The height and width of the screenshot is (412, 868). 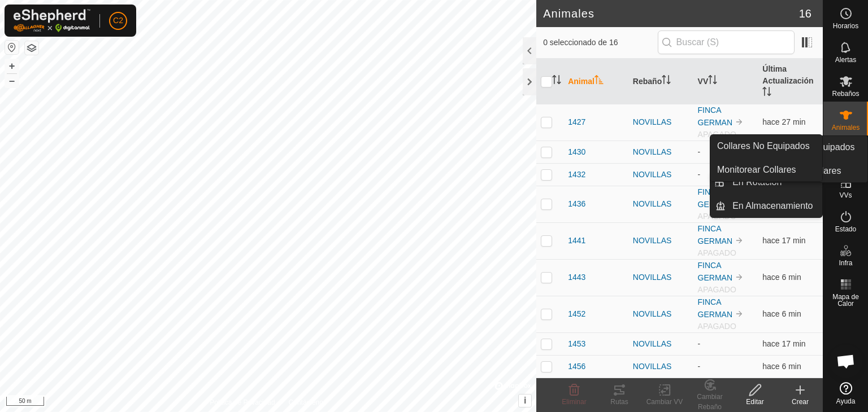 I want to click on span: Collares No Equipados, so click(x=763, y=146).